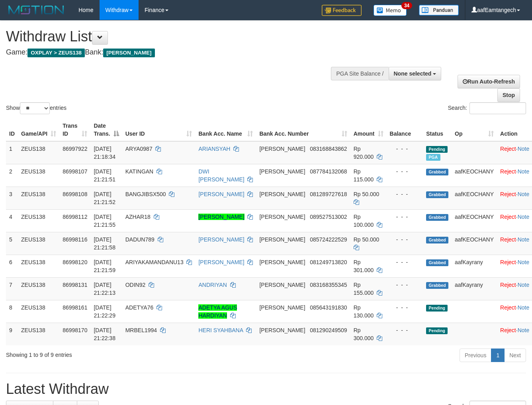 This screenshot has height=405, width=532. What do you see at coordinates (498, 108) in the screenshot?
I see `input: Search:` at bounding box center [498, 108].